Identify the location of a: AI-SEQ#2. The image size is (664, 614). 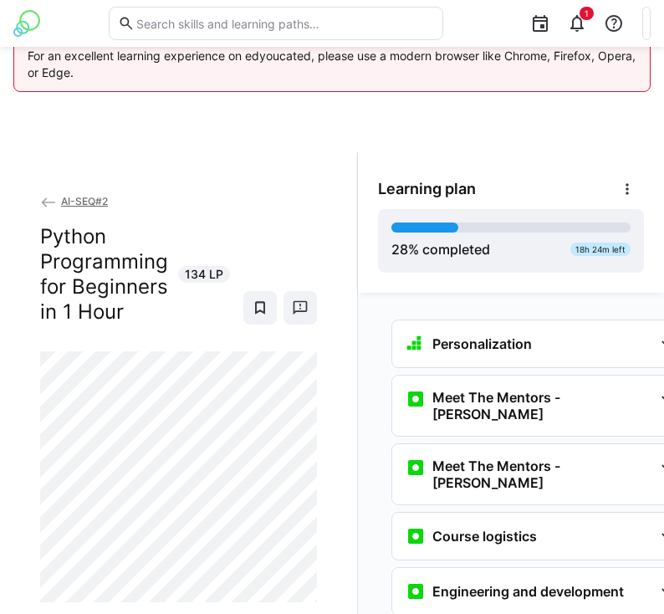
(74, 201).